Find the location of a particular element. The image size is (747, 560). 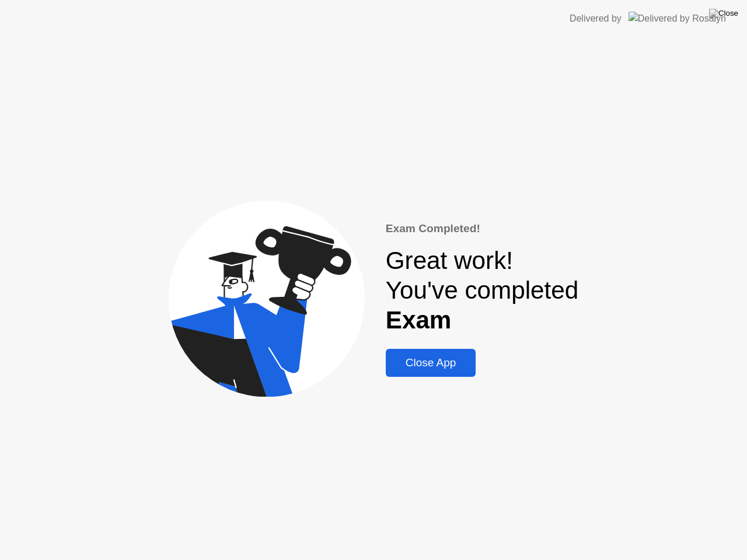

button: Close App is located at coordinates (431, 363).